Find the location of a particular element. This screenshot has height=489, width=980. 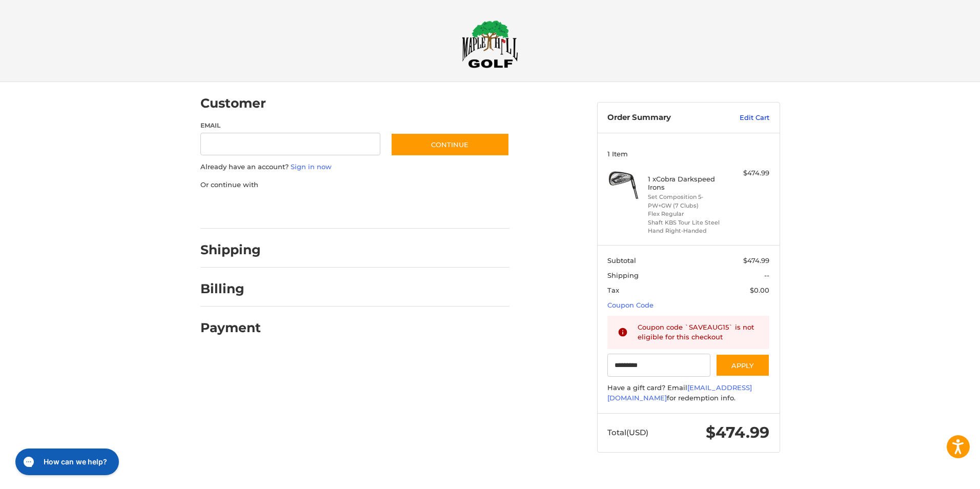

div: Coupon code `SAVEAUG15` is not eligible for this checkout is located at coordinates (699, 333).